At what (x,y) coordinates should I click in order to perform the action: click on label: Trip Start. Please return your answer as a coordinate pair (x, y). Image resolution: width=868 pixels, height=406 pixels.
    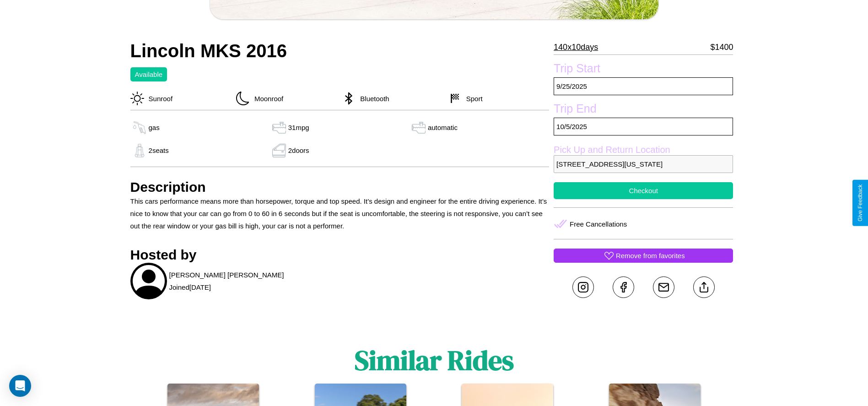
    Looking at the image, I should click on (643, 69).